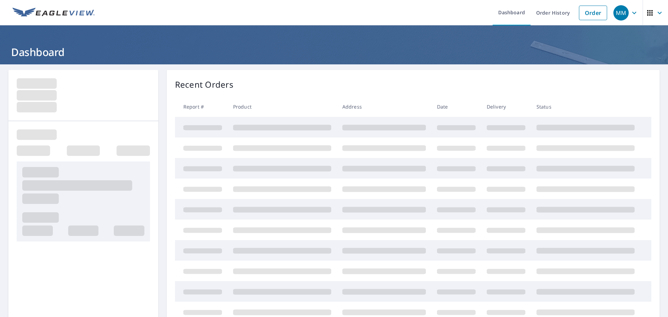 This screenshot has width=668, height=317. What do you see at coordinates (585, 106) in the screenshot?
I see `th: Status` at bounding box center [585, 106].